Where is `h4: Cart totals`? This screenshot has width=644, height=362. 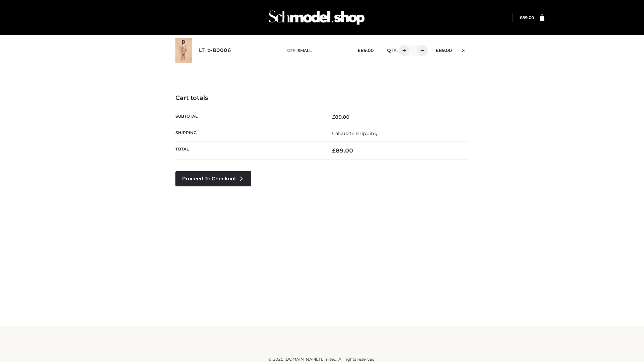 h4: Cart totals is located at coordinates (322, 98).